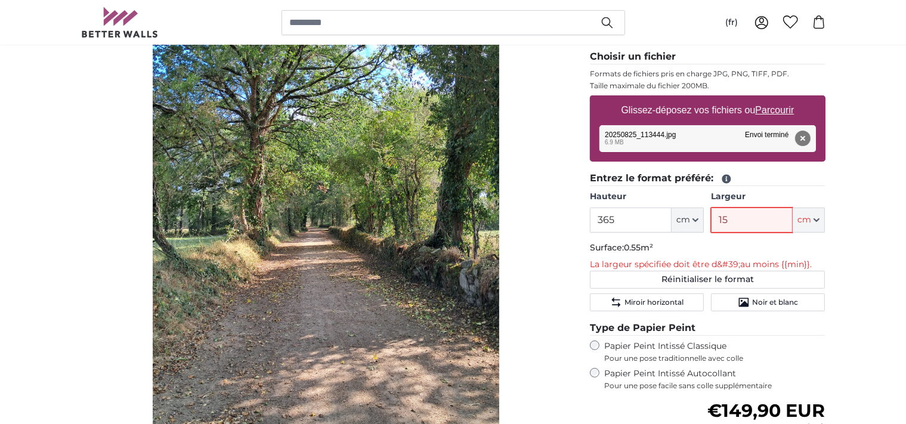 The width and height of the screenshot is (906, 424). What do you see at coordinates (731, 23) in the screenshot?
I see `button: (fr)` at bounding box center [731, 23].